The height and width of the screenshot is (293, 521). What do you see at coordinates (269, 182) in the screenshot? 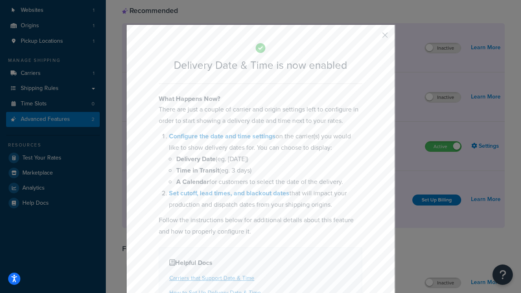
I see `li: for customers to select the date of the delivery.` at bounding box center [269, 182].